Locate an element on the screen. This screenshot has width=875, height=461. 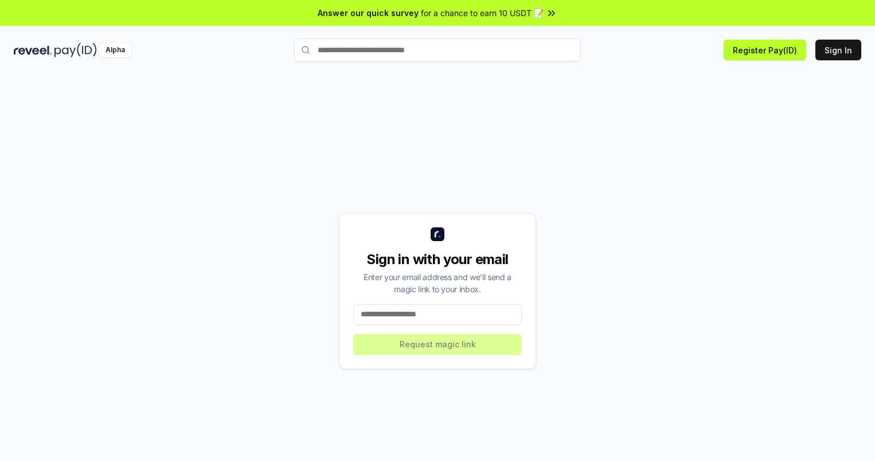
img: logo_small is located at coordinates (438, 234).